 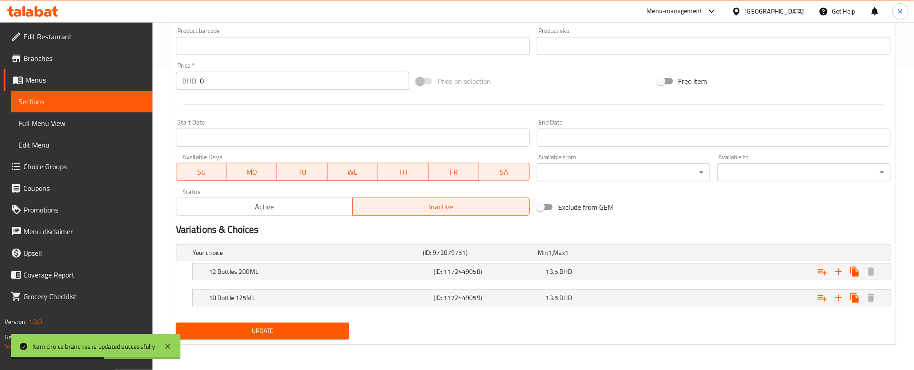 I want to click on span: Min, so click(x=543, y=253).